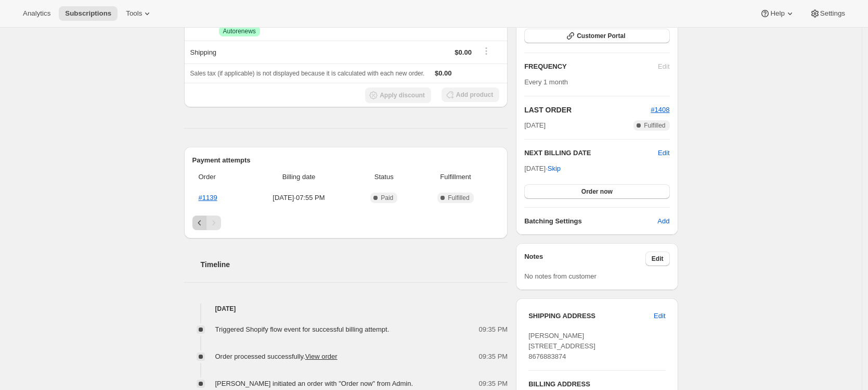  I want to click on a: #1139, so click(208, 197).